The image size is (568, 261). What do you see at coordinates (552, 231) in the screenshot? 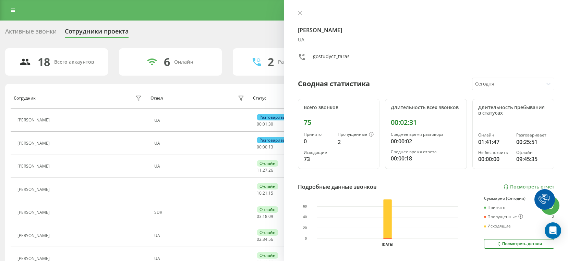
I see `div: Open Intercom Messenger` at bounding box center [552, 231].